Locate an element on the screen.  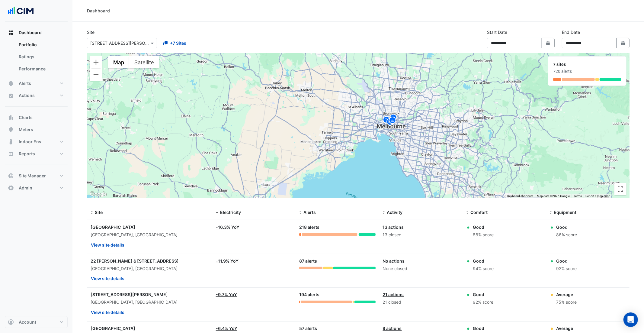
a: Performance is located at coordinates (41, 69).